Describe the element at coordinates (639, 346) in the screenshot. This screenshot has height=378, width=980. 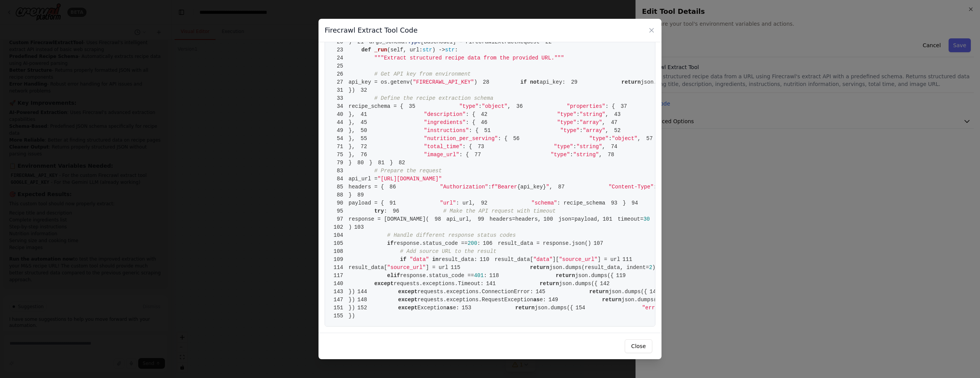
I see `button: Close` at that location.